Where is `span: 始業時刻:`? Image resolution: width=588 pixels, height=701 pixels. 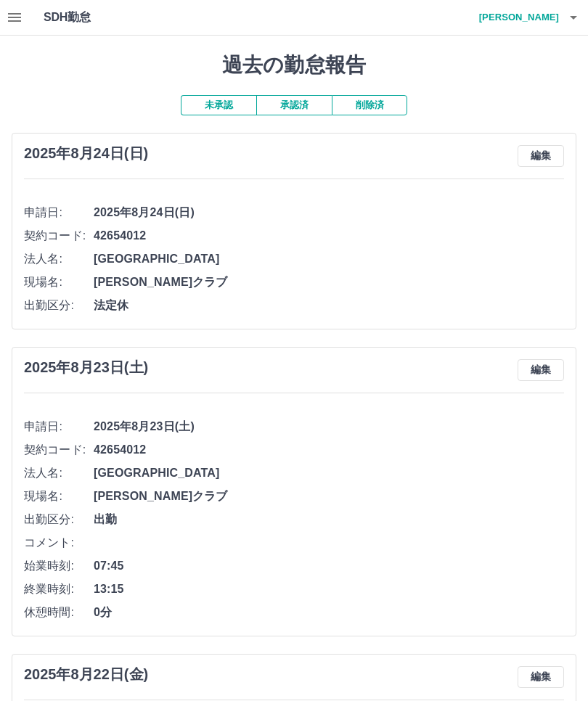
span: 始業時刻: is located at coordinates (59, 566).